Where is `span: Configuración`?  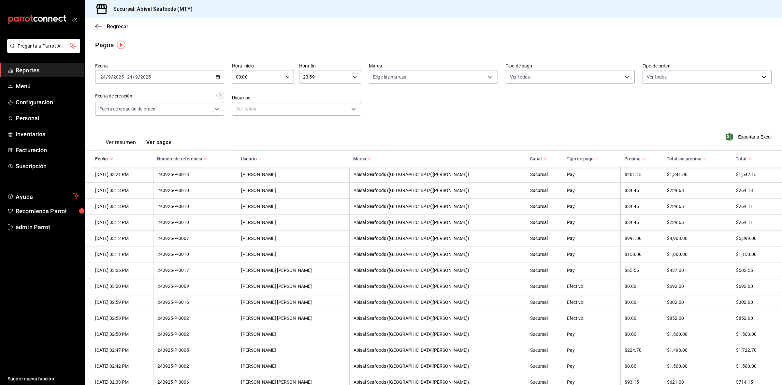
span: Configuración is located at coordinates (47, 102).